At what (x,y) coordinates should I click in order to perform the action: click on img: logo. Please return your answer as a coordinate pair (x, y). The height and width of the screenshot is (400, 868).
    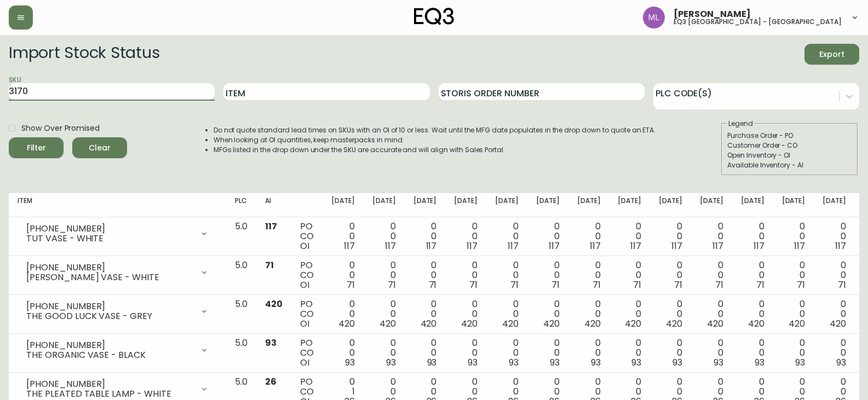
    Looking at the image, I should click on (435, 17).